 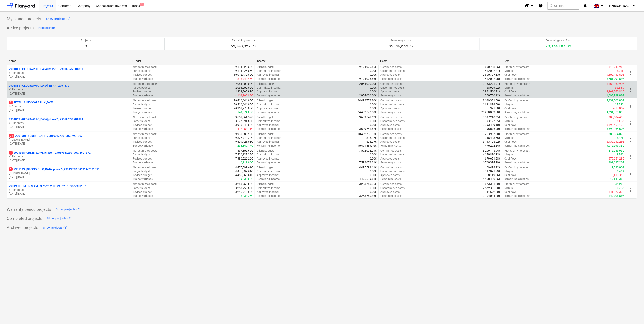 What do you see at coordinates (142, 91) in the screenshot?
I see `p: Revised budget :` at bounding box center [142, 91].